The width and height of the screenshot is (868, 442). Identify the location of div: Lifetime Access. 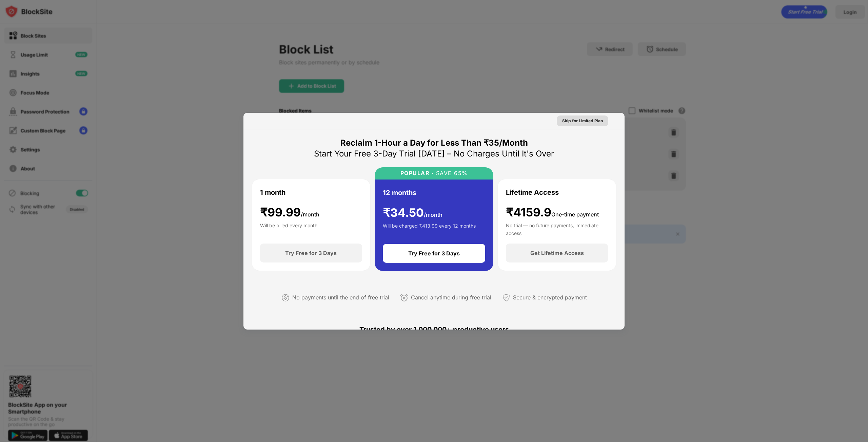
(532, 192).